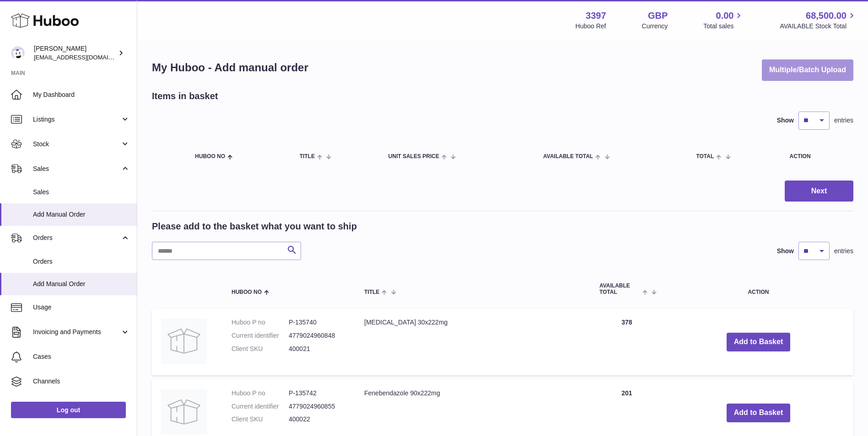 The height and width of the screenshot is (436, 868). What do you see at coordinates (705, 157) in the screenshot?
I see `span: Total` at bounding box center [705, 157].